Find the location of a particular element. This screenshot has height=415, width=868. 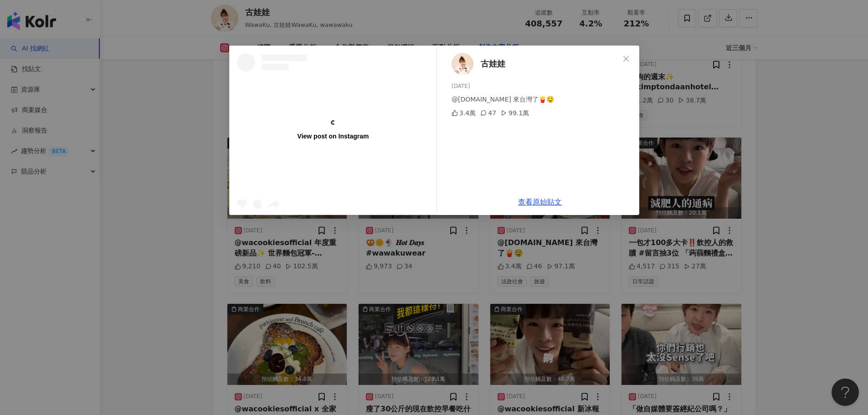

div: 3.4萬 is located at coordinates (463, 113).